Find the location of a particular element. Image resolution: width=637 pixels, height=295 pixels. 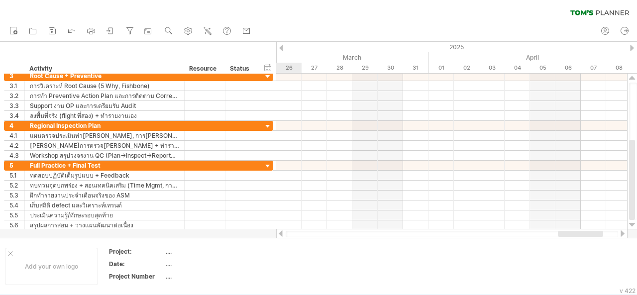

div: Resource is located at coordinates (204, 69).